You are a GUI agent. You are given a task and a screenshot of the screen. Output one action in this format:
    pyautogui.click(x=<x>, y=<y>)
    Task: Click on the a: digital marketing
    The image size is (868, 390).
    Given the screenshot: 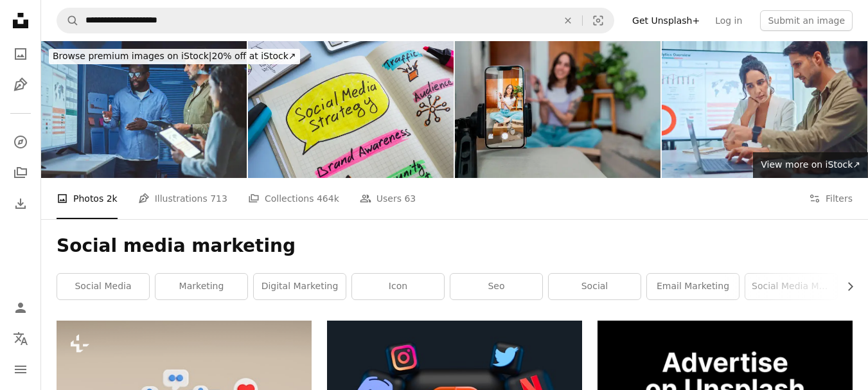 What is the action you would take?
    pyautogui.click(x=299, y=286)
    